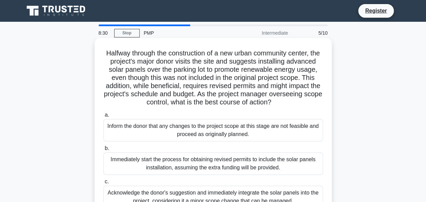  What do you see at coordinates (107, 181) in the screenshot?
I see `span: c.` at bounding box center [107, 181].